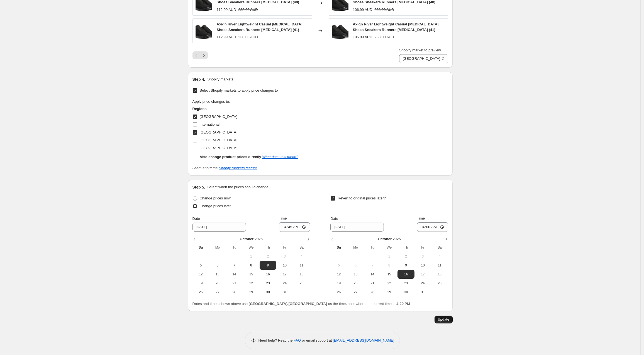  Describe the element at coordinates (234, 283) in the screenshot. I see `span: 21` at that location.